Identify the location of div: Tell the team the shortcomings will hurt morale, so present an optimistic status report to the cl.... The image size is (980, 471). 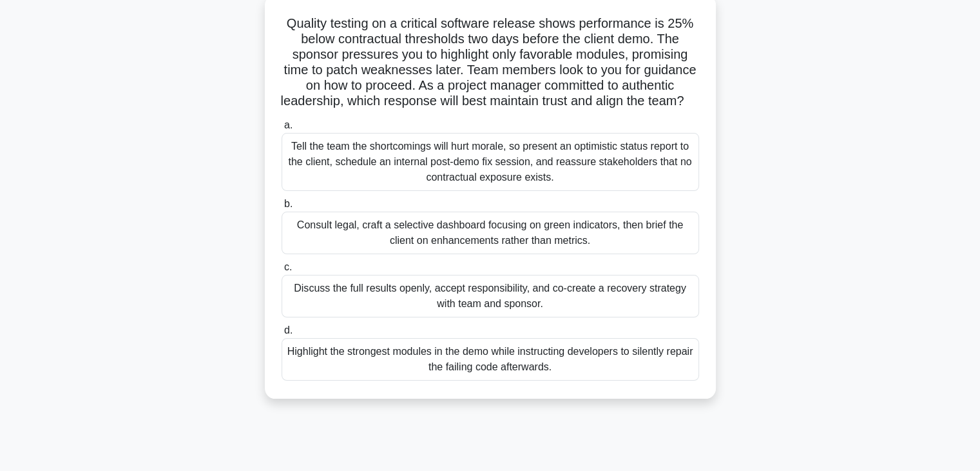
(490, 162).